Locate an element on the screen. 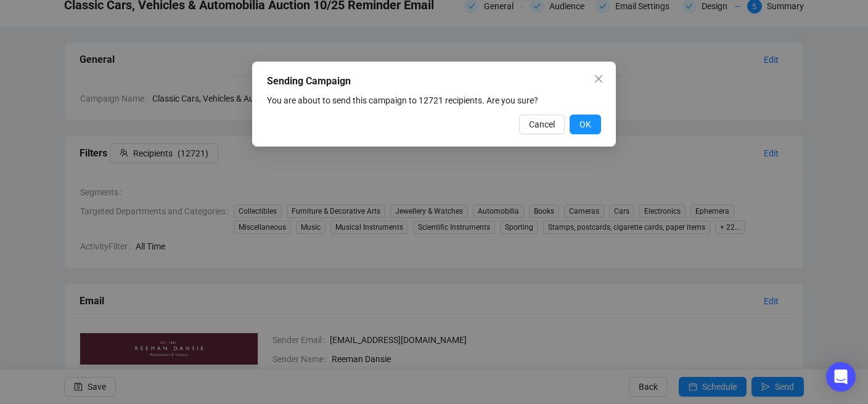  button: Close is located at coordinates (599, 79).